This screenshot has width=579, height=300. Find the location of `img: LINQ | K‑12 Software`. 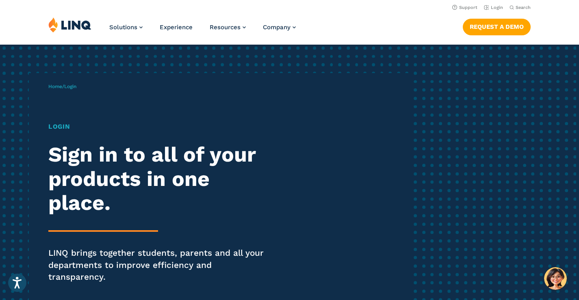

img: LINQ | K‑12 Software is located at coordinates (70, 25).